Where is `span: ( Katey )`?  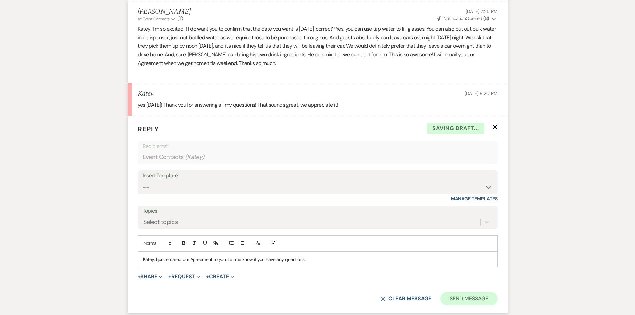
span: ( Katey ) is located at coordinates (195, 157).